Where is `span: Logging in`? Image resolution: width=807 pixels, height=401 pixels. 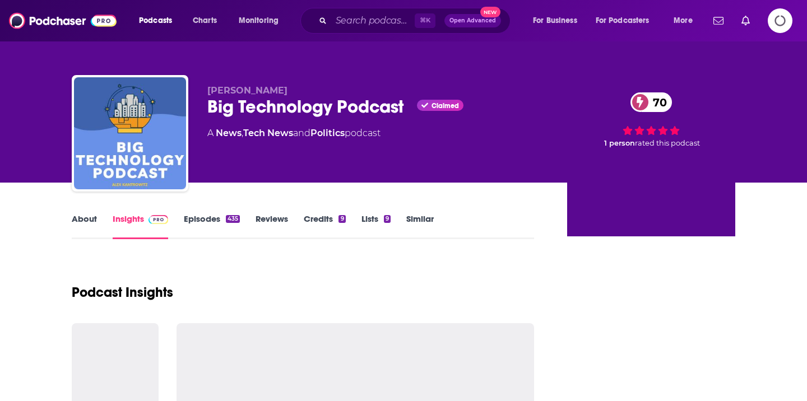
span: Logging in is located at coordinates (780, 21).